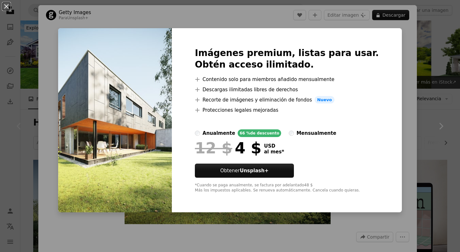 The width and height of the screenshot is (460, 252). What do you see at coordinates (291, 133) in the screenshot?
I see `input: mensualmente` at bounding box center [291, 133].